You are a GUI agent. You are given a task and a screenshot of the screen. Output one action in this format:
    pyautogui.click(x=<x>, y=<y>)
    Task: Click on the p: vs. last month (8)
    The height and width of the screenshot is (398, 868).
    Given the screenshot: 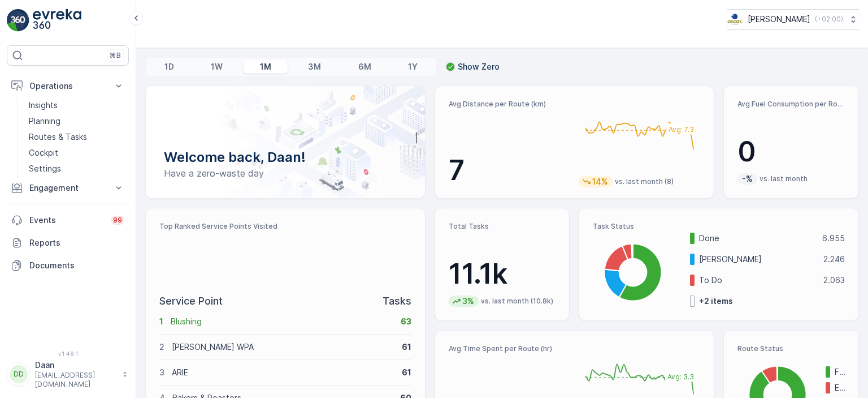 What is the action you would take?
    pyautogui.click(x=644, y=182)
    